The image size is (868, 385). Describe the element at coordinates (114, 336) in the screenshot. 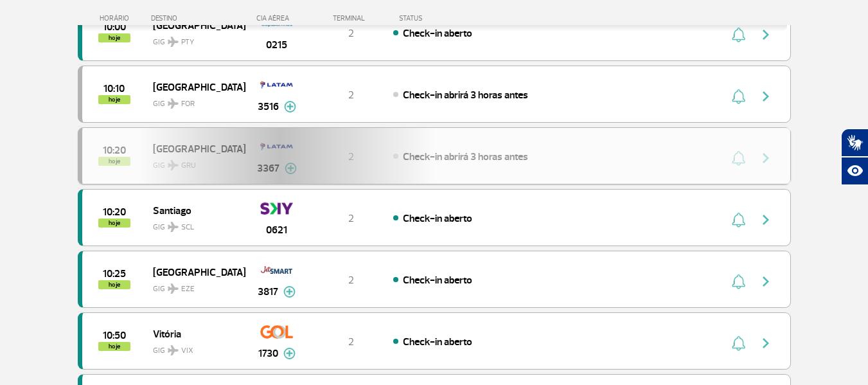

I see `span: 2025-09-25 10:50:00` at that location.